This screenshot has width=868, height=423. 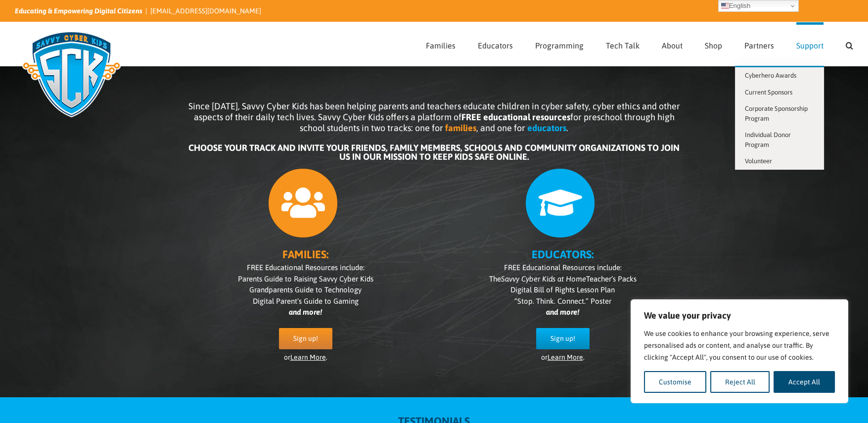 I want to click on span: Corporate Sponsorship Program, so click(x=776, y=113).